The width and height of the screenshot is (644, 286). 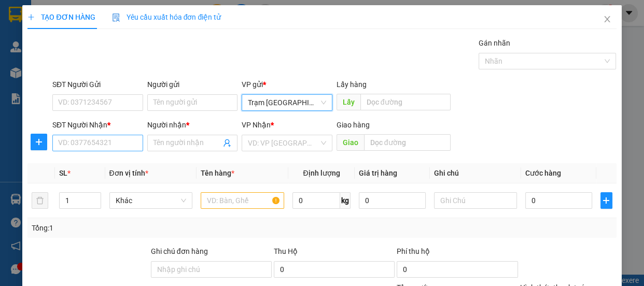 I want to click on span: Trạm Phú Tân, so click(x=287, y=103).